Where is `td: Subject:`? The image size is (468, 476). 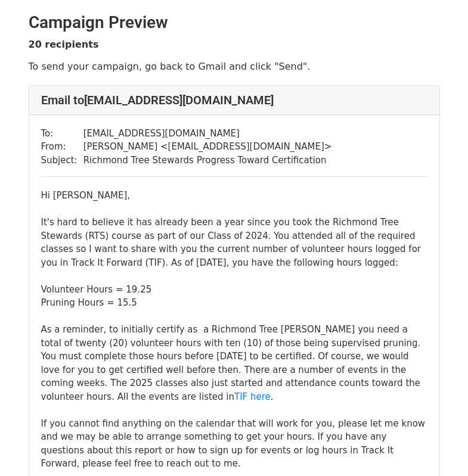 td: Subject: is located at coordinates (62, 160).